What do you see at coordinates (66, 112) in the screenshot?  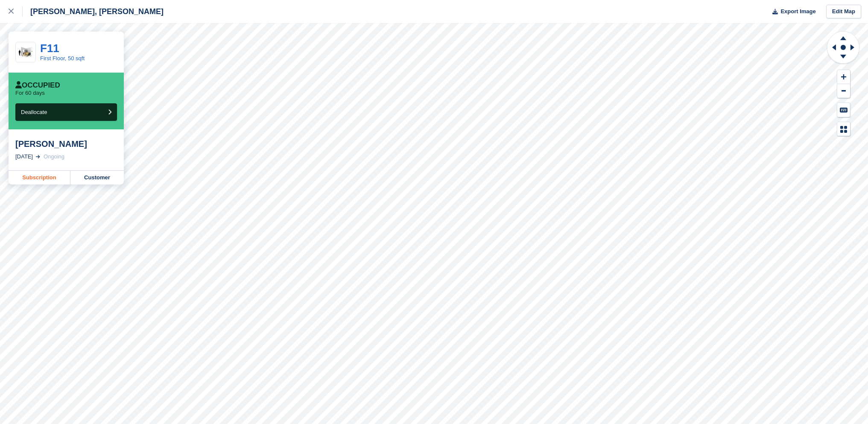 I see `button: Deallocate` at bounding box center [66, 112].